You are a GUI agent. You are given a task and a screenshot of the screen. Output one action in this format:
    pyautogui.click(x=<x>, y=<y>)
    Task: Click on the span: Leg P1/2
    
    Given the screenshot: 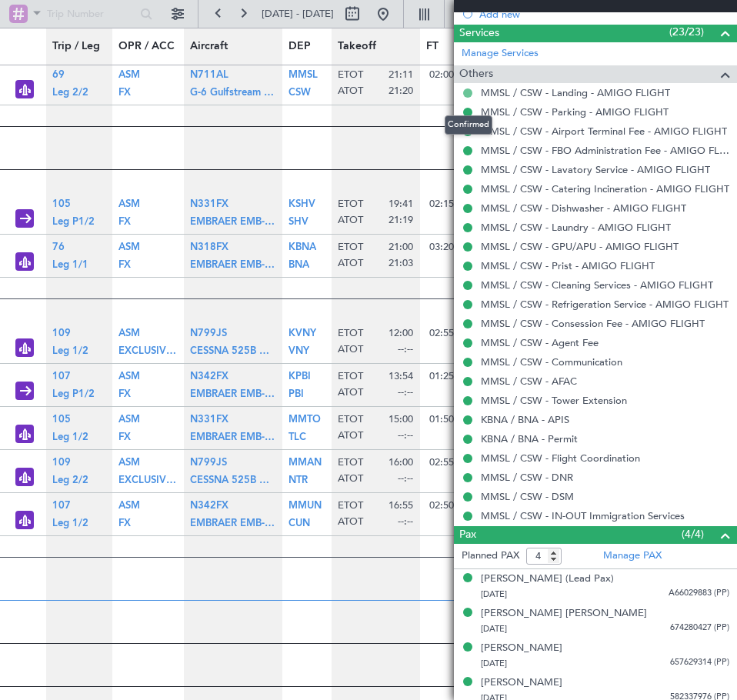 What is the action you would take?
    pyautogui.click(x=73, y=394)
    